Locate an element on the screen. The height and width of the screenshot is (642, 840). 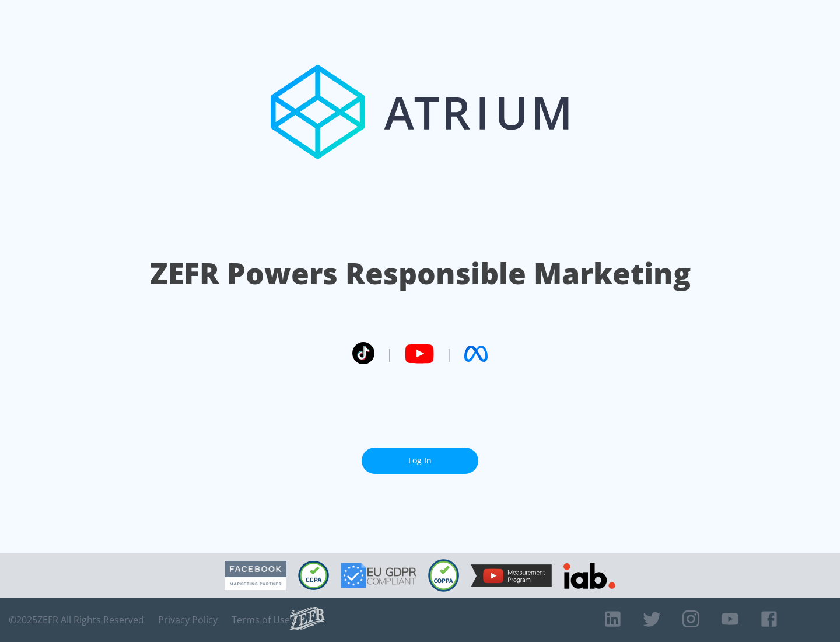
a: Privacy Policy is located at coordinates (188, 619).